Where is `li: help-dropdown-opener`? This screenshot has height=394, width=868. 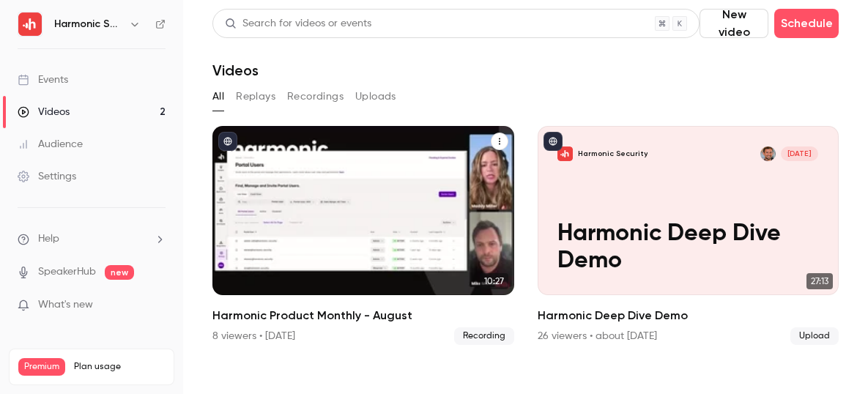
li: help-dropdown-opener is located at coordinates (92, 238).